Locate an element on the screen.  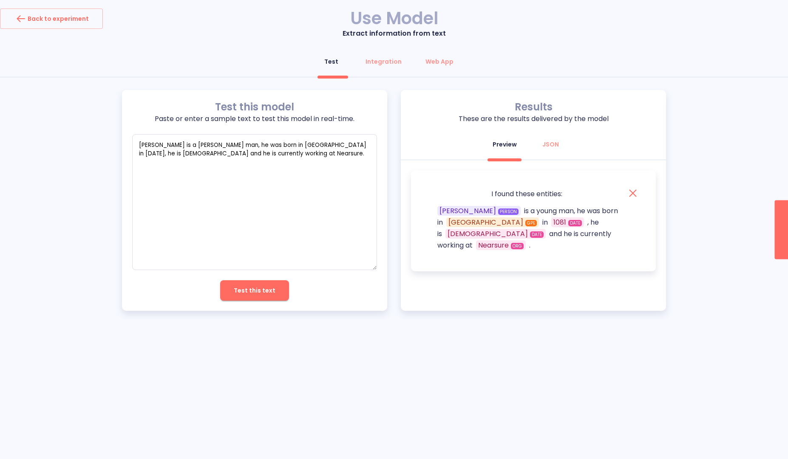
p: I found these entities: is located at coordinates (526, 194).